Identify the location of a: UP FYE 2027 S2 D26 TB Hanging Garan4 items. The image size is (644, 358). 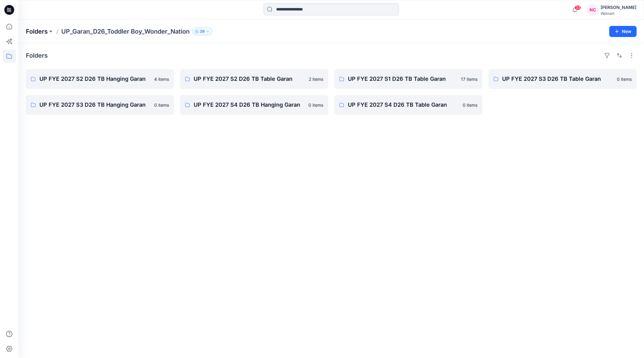
(100, 79).